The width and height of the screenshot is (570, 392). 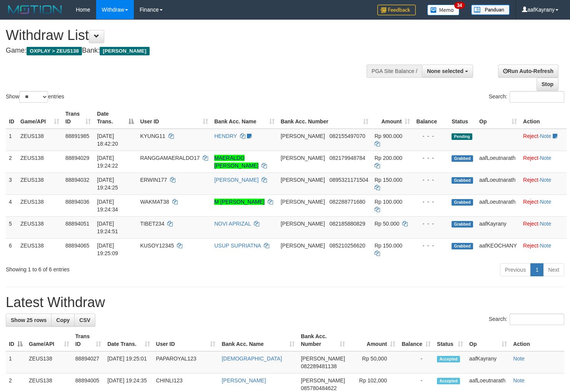 What do you see at coordinates (450, 340) in the screenshot?
I see `th: Status: activate to sort column ascending` at bounding box center [450, 340].